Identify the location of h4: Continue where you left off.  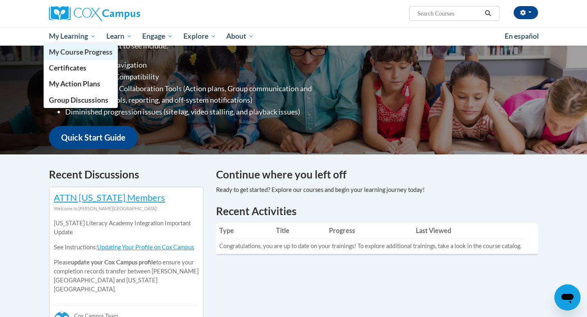
(377, 175).